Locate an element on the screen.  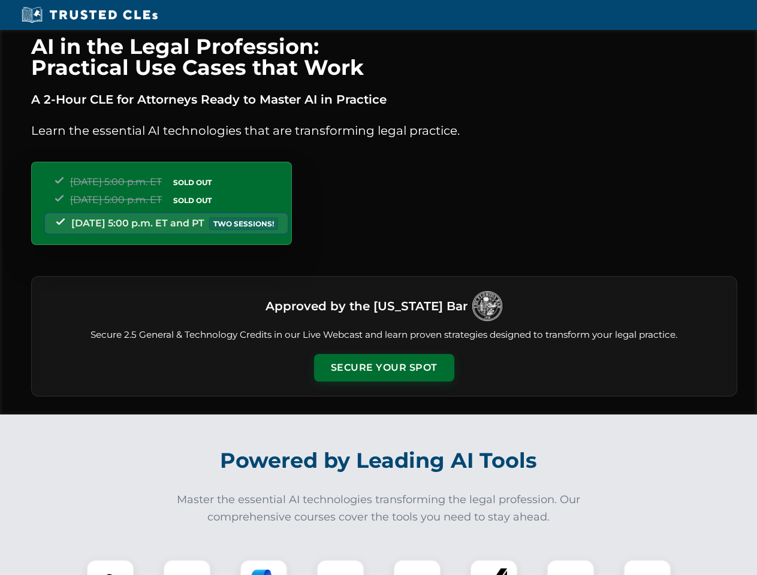
button: Secure Your Spot is located at coordinates (384, 368).